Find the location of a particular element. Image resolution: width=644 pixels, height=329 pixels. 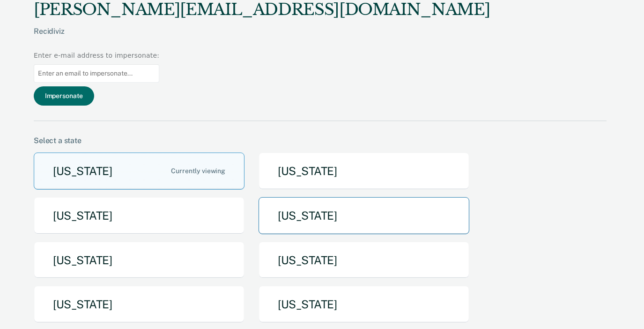

div: Recidiviz is located at coordinates (262, 38).